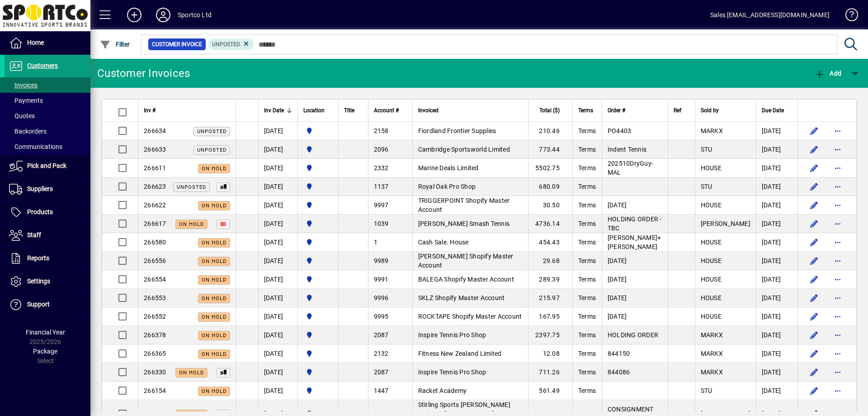 The height and width of the screenshot is (416, 868). What do you see at coordinates (317, 111) in the screenshot?
I see `div: Location` at bounding box center [317, 111].